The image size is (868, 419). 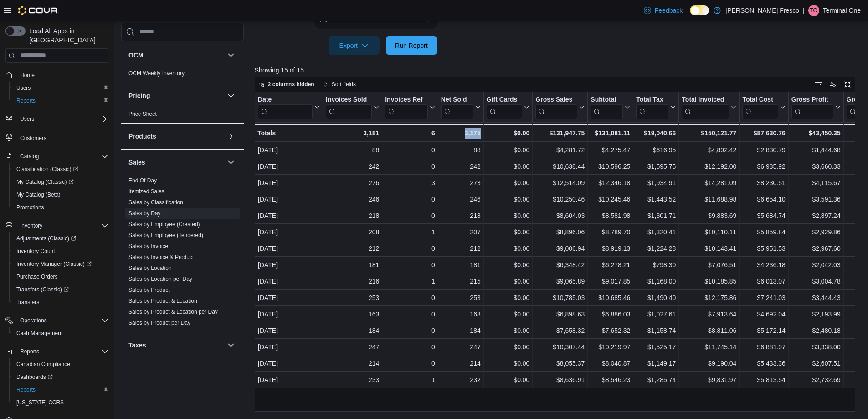 I want to click on div: $798.30, so click(x=656, y=264).